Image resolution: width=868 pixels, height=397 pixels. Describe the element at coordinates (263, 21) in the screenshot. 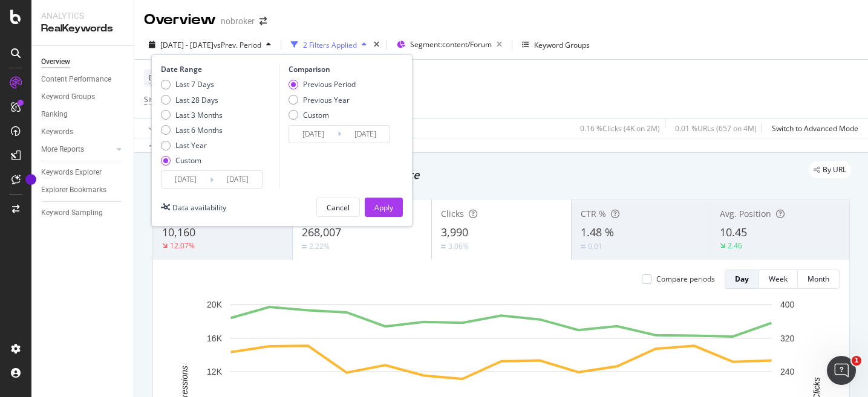

I see `div: arrow-right-arrow-left` at that location.